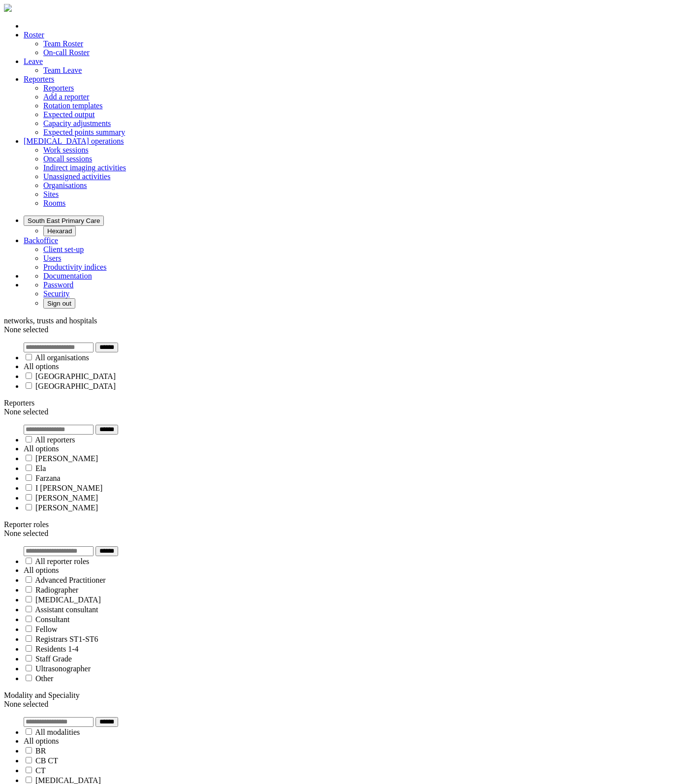 This screenshot has width=694, height=784. I want to click on a: Organisations, so click(65, 185).